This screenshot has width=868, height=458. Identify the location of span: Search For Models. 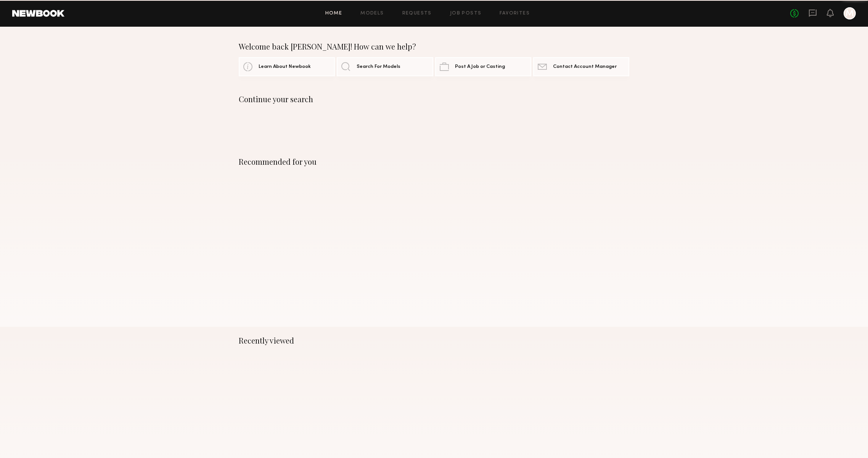
(378, 66).